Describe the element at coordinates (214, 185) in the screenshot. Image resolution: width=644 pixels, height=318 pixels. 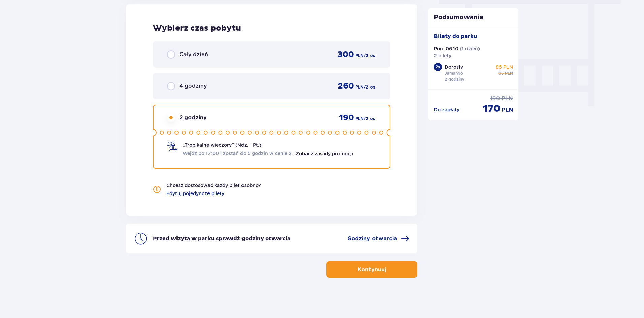
I see `p: Chcesz dostosować każdy bilet osobno?` at that location.